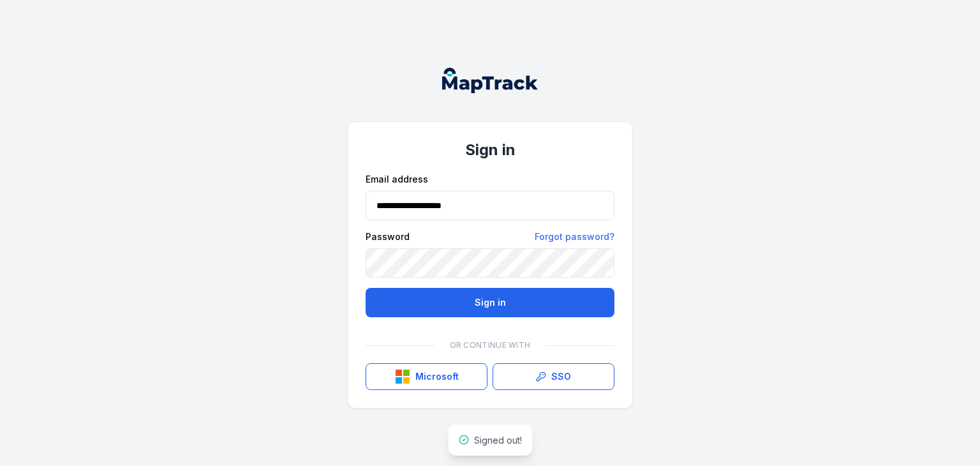 Image resolution: width=980 pixels, height=466 pixels. Describe the element at coordinates (397, 180) in the screenshot. I see `label: Email address` at that location.